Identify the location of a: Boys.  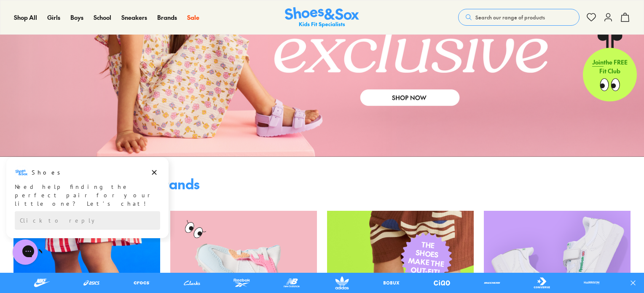
(77, 18).